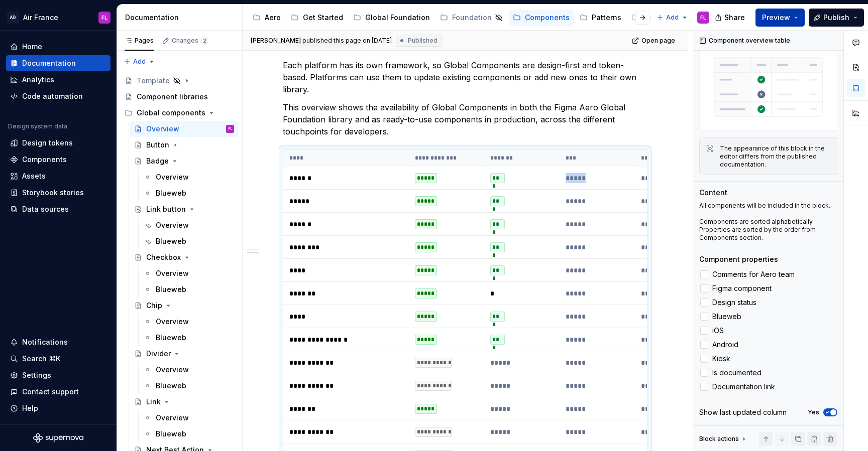 This screenshot has width=868, height=451. I want to click on div: Analytics, so click(38, 80).